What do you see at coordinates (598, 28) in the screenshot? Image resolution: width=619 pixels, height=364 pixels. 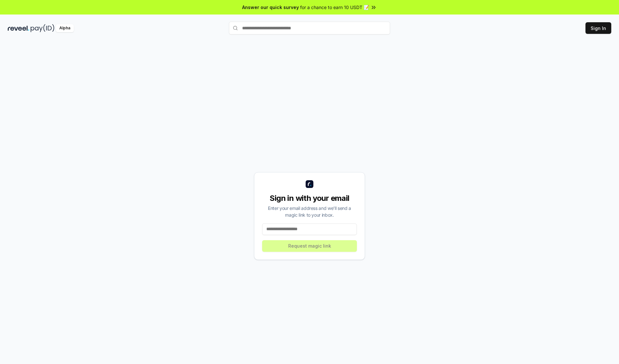 I see `button: Sign In` at bounding box center [598, 28].